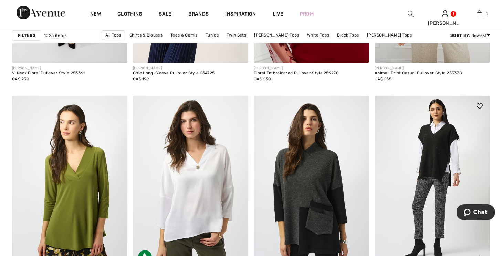 This screenshot has height=256, width=502. Describe the element at coordinates (212, 35) in the screenshot. I see `a: Tunics` at that location.